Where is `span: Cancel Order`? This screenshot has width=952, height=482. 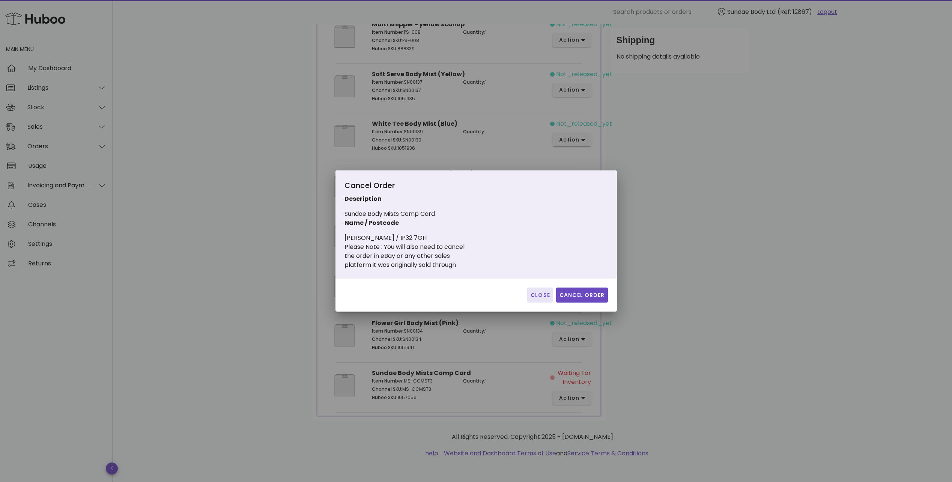
span: Cancel Order is located at coordinates (582, 295).